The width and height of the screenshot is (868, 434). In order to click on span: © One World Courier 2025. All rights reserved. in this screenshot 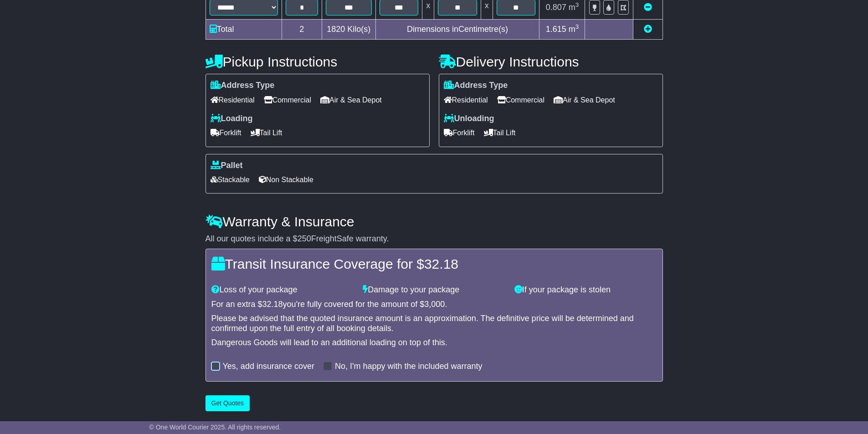, I will do `click(215, 427)`.